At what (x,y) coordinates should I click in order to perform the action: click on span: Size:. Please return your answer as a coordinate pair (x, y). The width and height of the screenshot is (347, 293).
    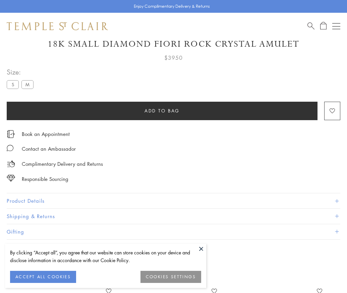
    Looking at the image, I should click on (21, 72).